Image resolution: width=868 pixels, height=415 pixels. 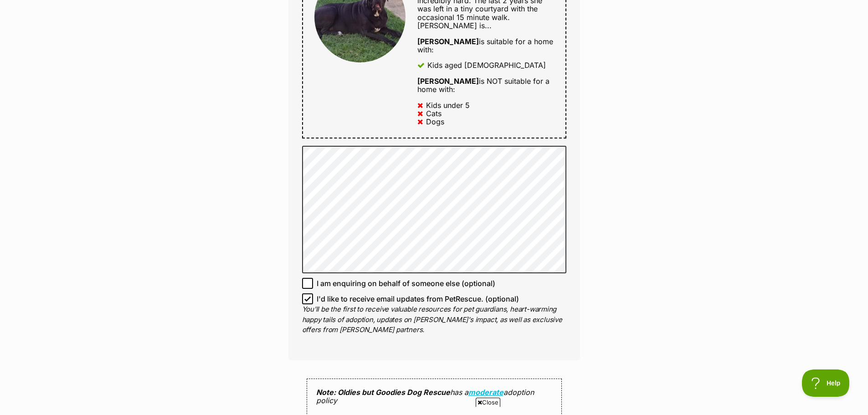 I want to click on div: is suitable for a home with:, so click(x=486, y=45).